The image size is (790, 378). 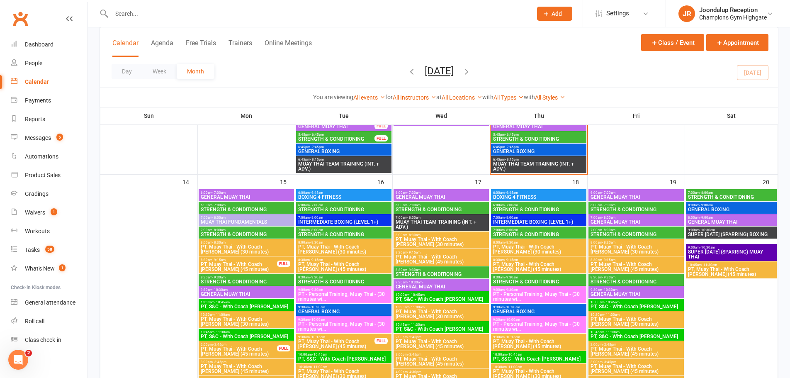 What do you see at coordinates (317, 159) in the screenshot?
I see `span: - 8:15pm` at bounding box center [317, 159].